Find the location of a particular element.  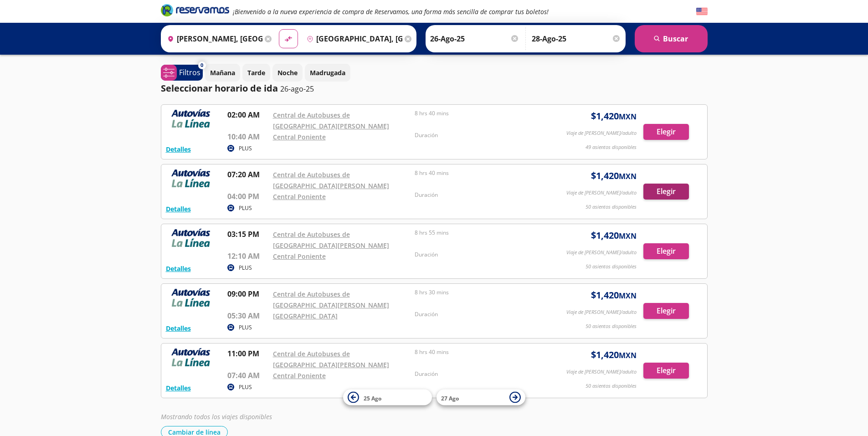

span: 25 Ago is located at coordinates (372, 397).